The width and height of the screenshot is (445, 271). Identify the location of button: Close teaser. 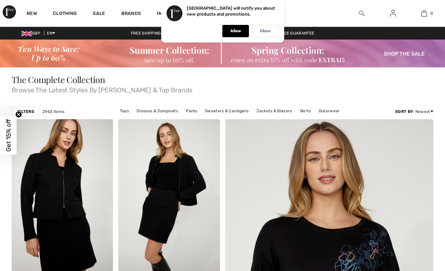
(19, 115).